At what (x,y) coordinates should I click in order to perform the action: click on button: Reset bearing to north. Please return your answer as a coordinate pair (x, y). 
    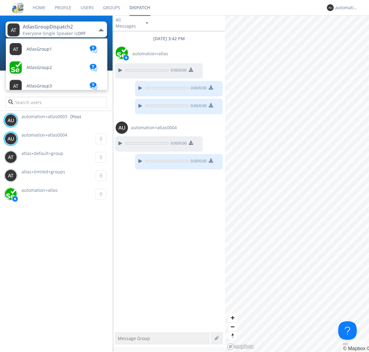
    Looking at the image, I should click on (232, 336).